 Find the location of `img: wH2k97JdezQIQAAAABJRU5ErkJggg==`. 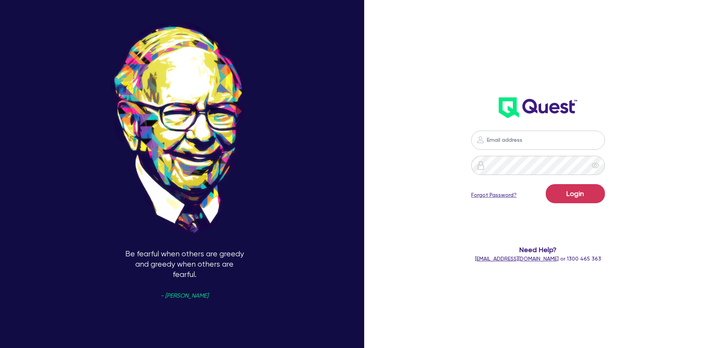

img: wH2k97JdezQIQAAAABJRU5ErkJggg== is located at coordinates (538, 108).